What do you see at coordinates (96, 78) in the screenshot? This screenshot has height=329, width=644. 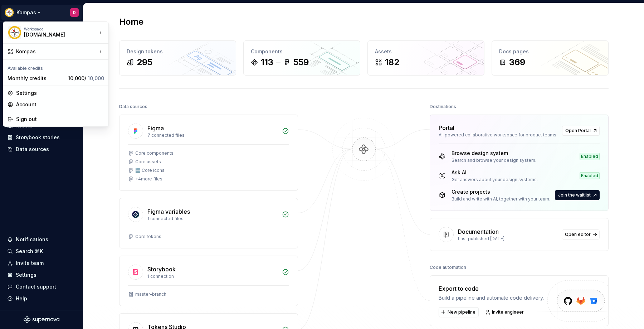 I see `span: 10,000` at bounding box center [96, 78].